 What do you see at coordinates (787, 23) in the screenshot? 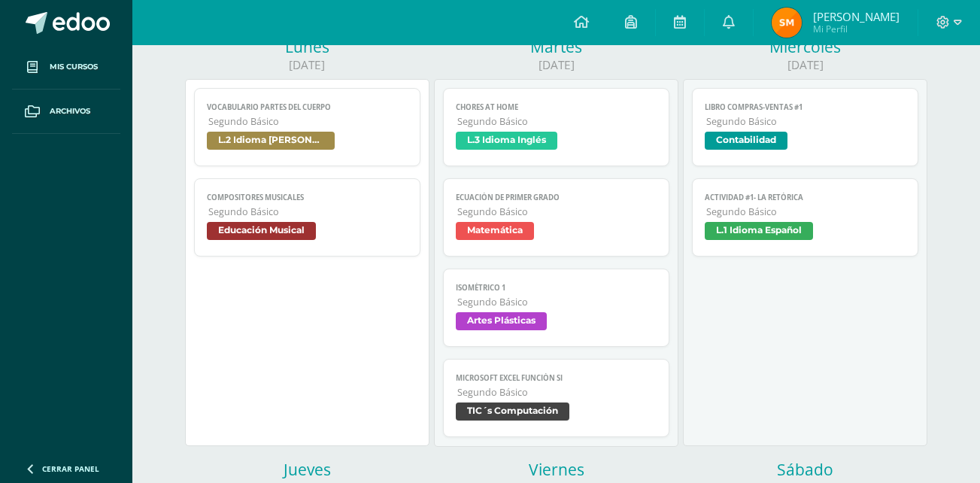
I see `img: fc87af1286553258945a6f695c872327.png` at bounding box center [787, 23].